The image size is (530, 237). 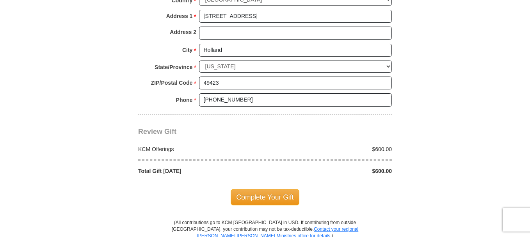 What do you see at coordinates (184, 100) in the screenshot?
I see `strong: Phone` at bounding box center [184, 100].